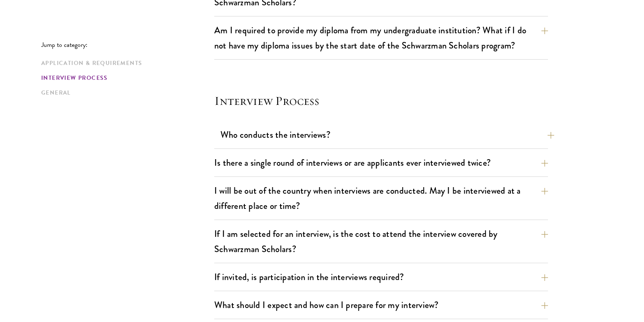 This screenshot has width=644, height=322. Describe the element at coordinates (387, 135) in the screenshot. I see `button: Who conducts the interviews?` at that location.